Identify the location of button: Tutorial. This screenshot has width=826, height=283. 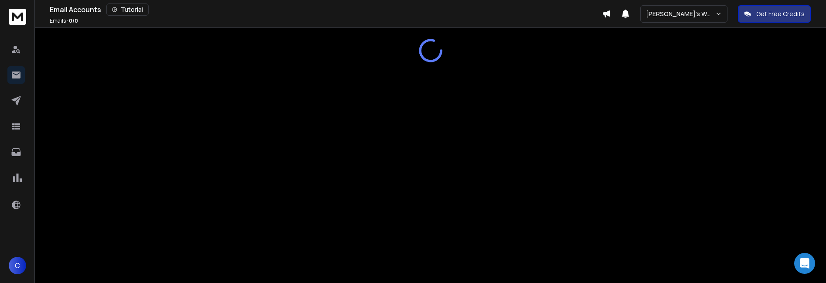
(127, 10).